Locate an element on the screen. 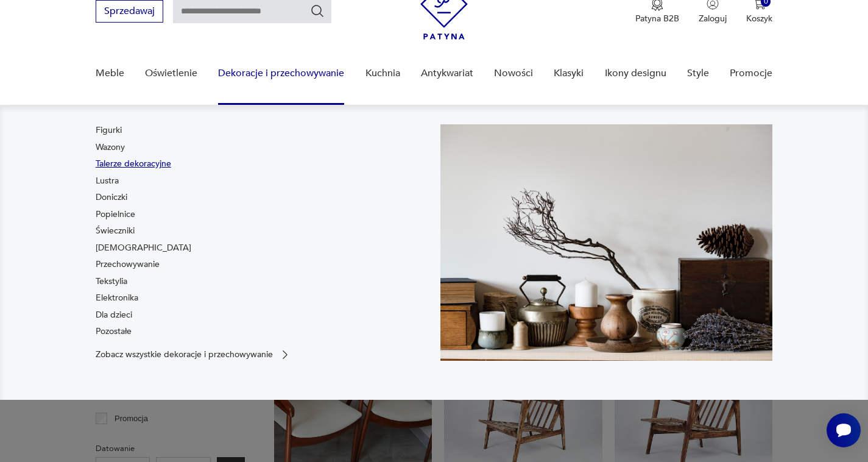  a: Style is located at coordinates (698, 73).